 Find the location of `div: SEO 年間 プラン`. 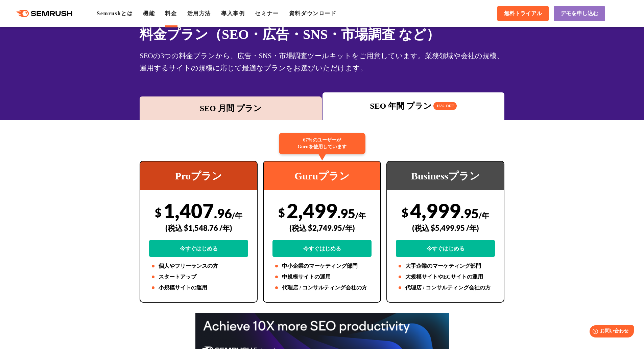

div: SEO 年間 プラン is located at coordinates (414, 106).